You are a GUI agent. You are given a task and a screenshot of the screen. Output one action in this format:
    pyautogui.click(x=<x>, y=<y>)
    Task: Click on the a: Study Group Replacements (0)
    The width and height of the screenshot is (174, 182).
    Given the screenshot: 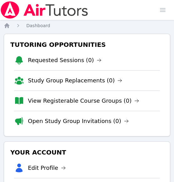 What is the action you would take?
    pyautogui.click(x=75, y=81)
    